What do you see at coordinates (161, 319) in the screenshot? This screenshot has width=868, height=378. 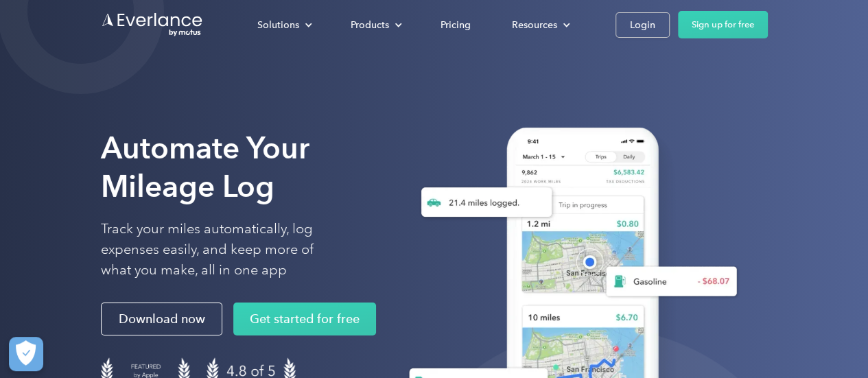 I see `a: Download now` at bounding box center [161, 319].